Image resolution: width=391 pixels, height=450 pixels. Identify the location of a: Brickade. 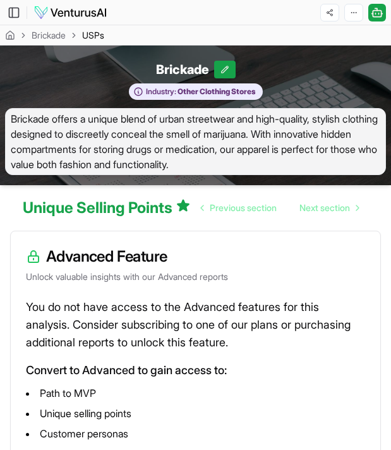
(49, 35).